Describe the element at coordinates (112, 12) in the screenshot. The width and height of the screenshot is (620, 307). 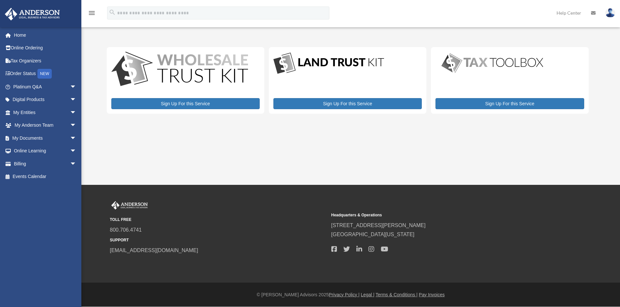
I see `i: search` at that location.